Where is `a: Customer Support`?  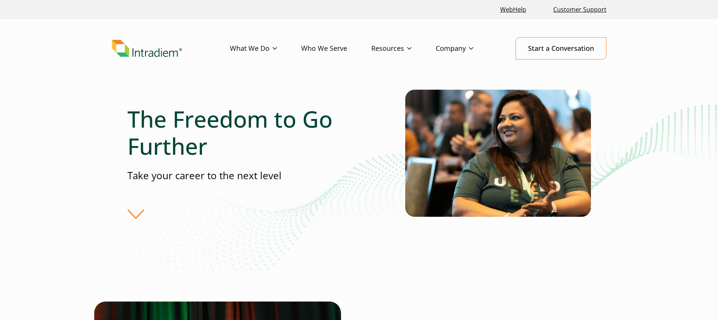 a: Customer Support is located at coordinates (580, 9).